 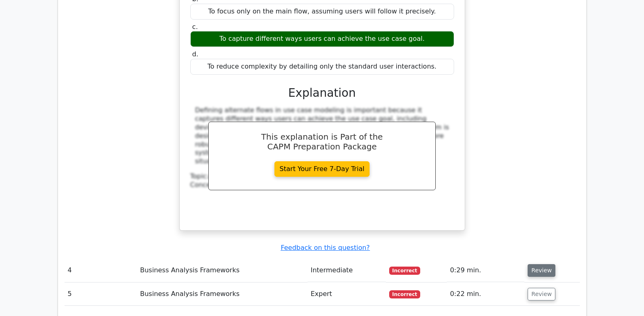 What do you see at coordinates (322, 93) in the screenshot?
I see `h3: Explanation` at bounding box center [322, 93].